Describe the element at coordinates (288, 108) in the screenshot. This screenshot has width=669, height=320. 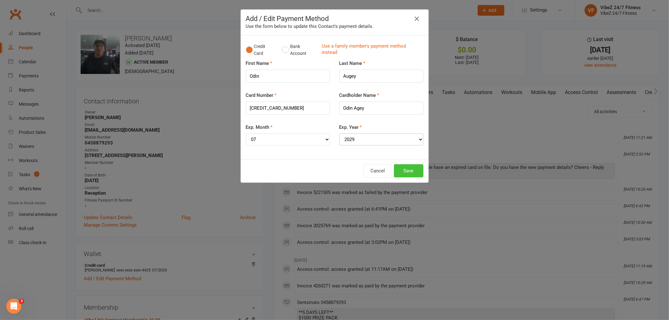
I see `input: XXXX-XXXX-XXXX-XXXX` at that location.